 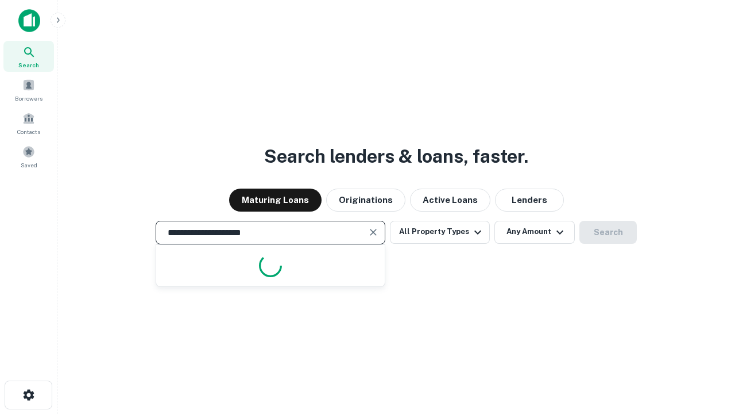 I want to click on div: Contacts, so click(x=29, y=123).